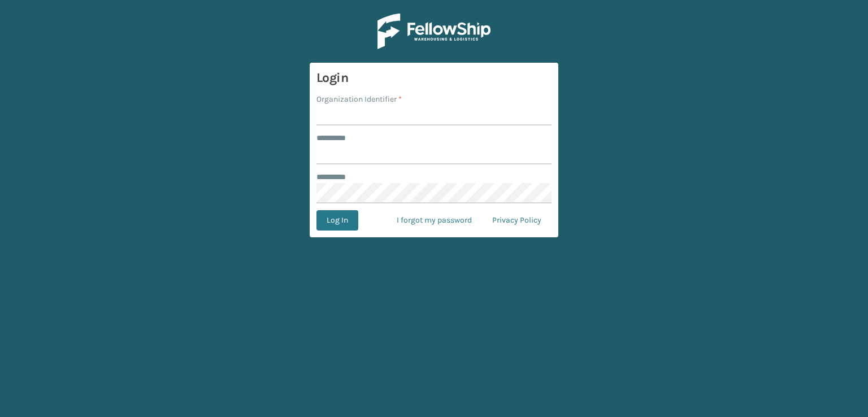  I want to click on h3: Login, so click(434, 78).